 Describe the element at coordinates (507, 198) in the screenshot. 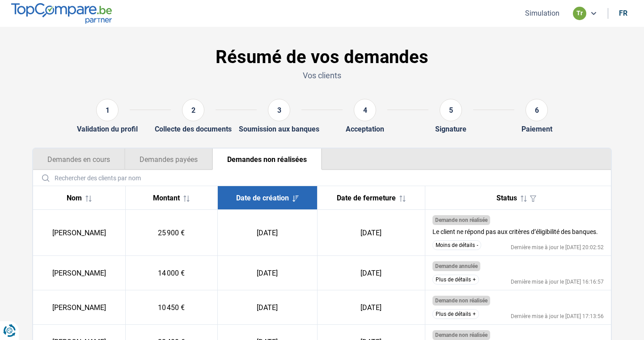

I see `span: Status` at that location.